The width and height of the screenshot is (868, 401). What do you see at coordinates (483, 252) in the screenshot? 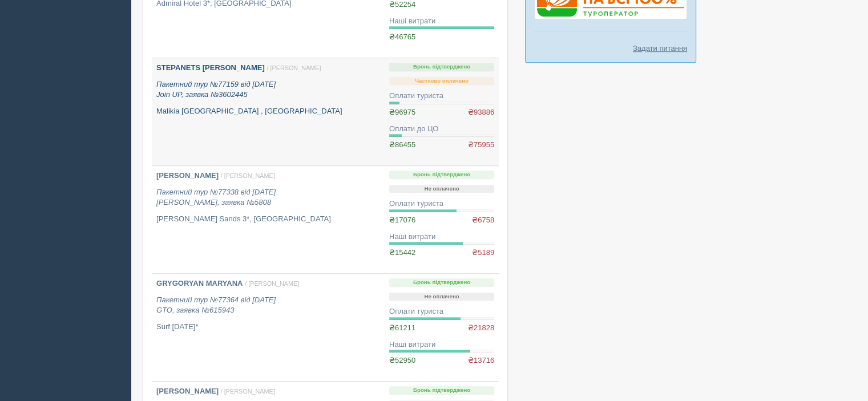
I see `span: ₴5189` at bounding box center [483, 252].